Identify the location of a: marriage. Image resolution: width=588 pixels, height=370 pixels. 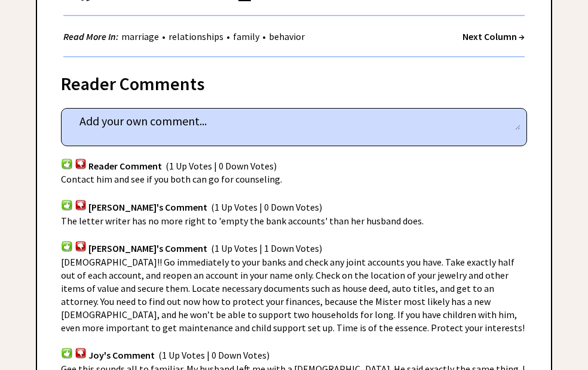
(140, 36).